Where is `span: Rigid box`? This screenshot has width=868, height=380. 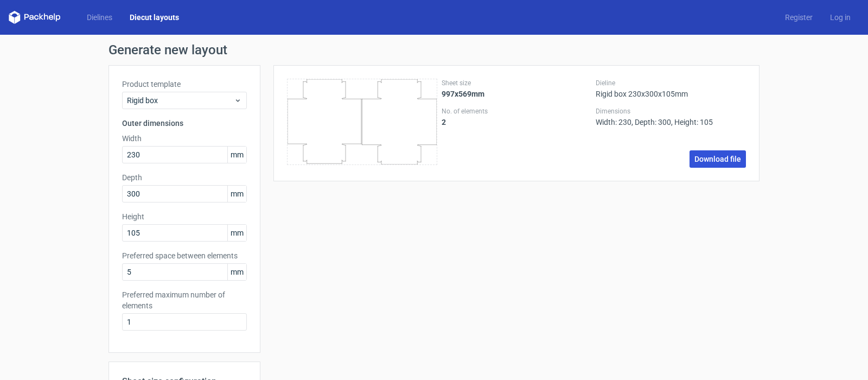
span: Rigid box is located at coordinates (180, 100).